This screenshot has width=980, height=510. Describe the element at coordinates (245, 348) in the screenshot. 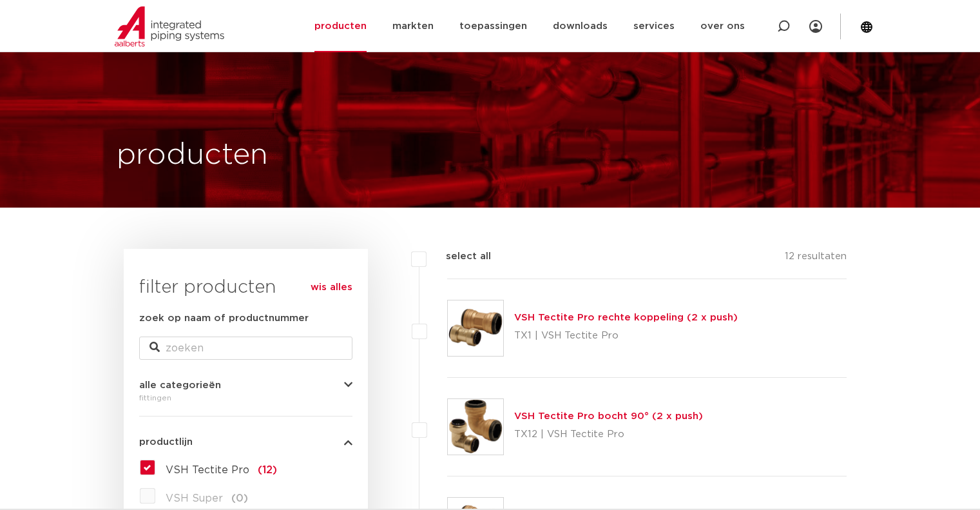

I see `input: zoeken` at that location.